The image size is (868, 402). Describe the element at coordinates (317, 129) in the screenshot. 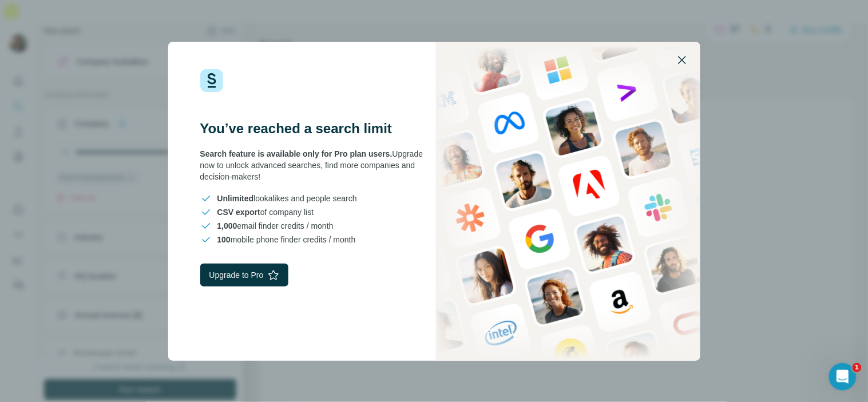

I see `h3: You’ve reached a search limit` at that location.